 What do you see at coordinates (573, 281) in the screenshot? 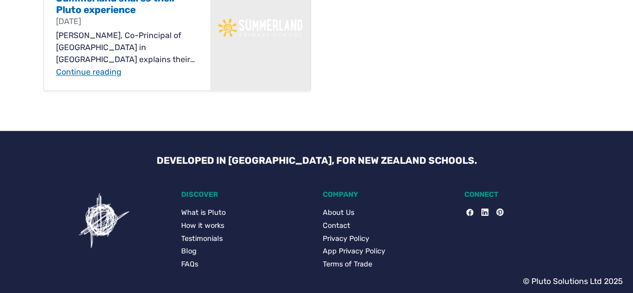
I see `p: © Pluto Solutions Ltd 2025` at bounding box center [573, 281].